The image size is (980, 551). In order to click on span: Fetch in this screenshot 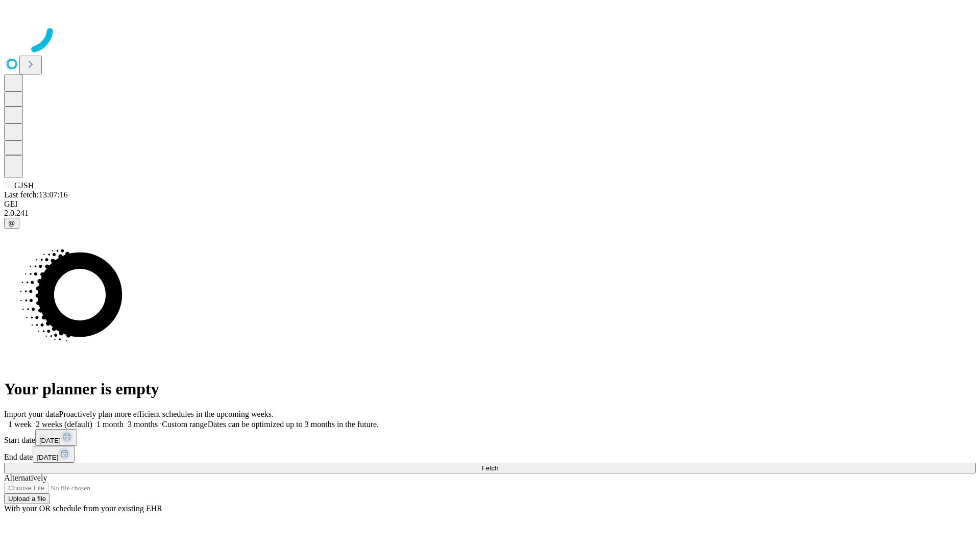, I will do `click(489, 468)`.